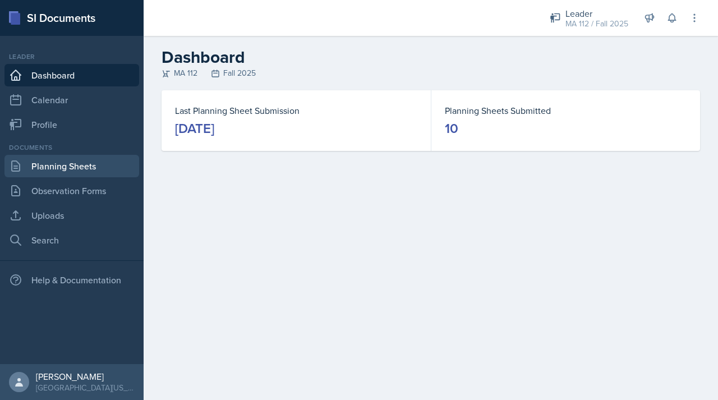  Describe the element at coordinates (72, 215) in the screenshot. I see `a: Uploads` at that location.